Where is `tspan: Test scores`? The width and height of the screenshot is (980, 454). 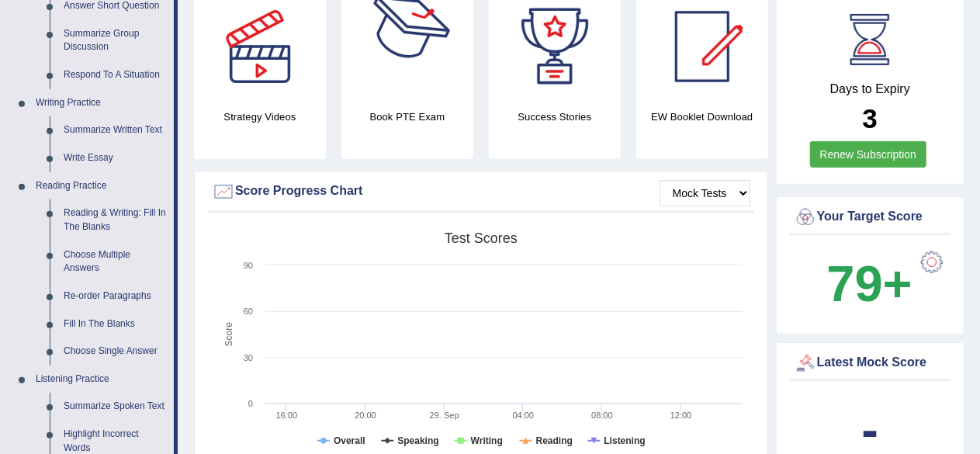
tspan: Test scores is located at coordinates (482, 238).